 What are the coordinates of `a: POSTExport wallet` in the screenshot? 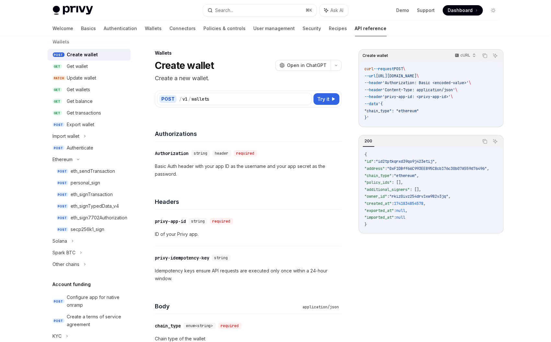 It's located at (89, 125).